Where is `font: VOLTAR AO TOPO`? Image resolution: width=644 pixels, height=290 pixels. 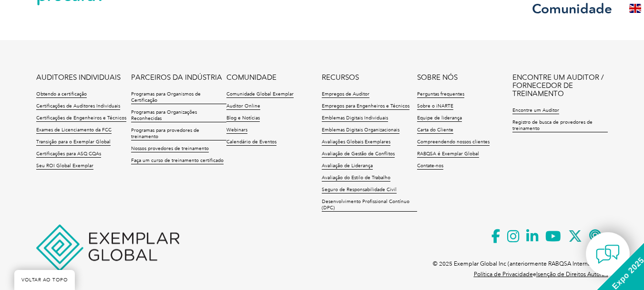 font: VOLTAR AO TOPO is located at coordinates (44, 280).